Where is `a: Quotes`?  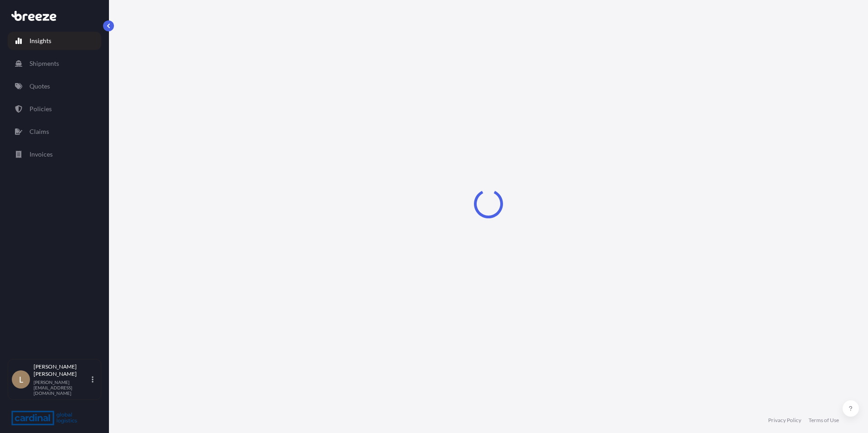
a: Quotes is located at coordinates (54, 86).